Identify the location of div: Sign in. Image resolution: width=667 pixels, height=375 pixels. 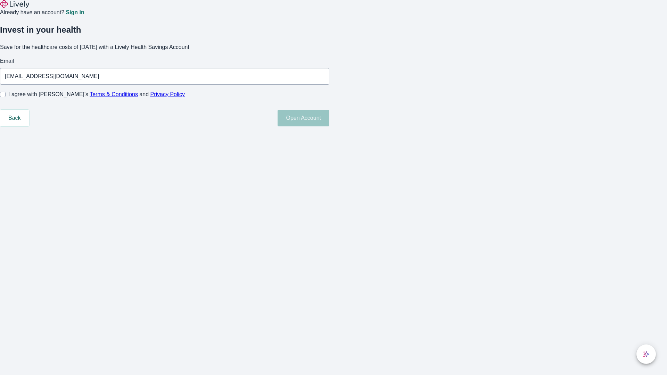
(75, 12).